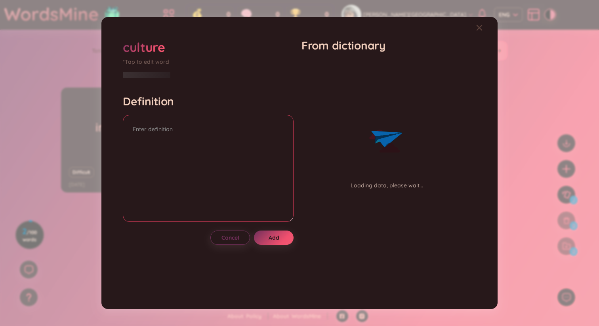 The width and height of the screenshot is (599, 326). I want to click on h1: From dictionary, so click(386, 46).